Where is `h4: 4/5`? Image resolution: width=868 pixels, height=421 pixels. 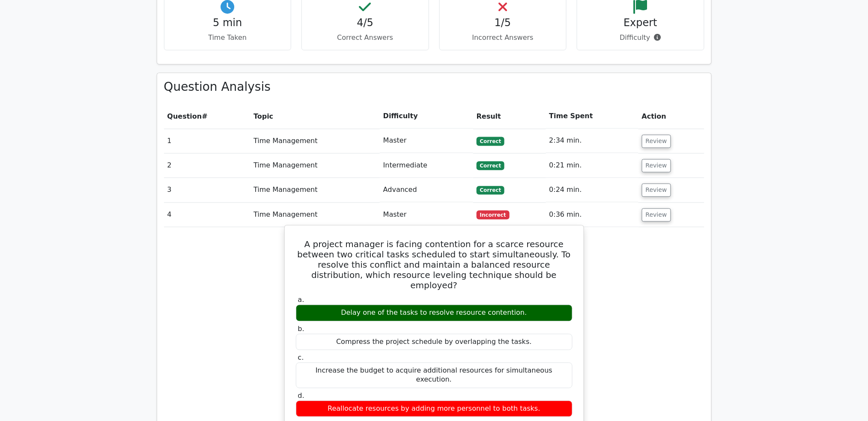
h4: 4/5 is located at coordinates (365, 23).